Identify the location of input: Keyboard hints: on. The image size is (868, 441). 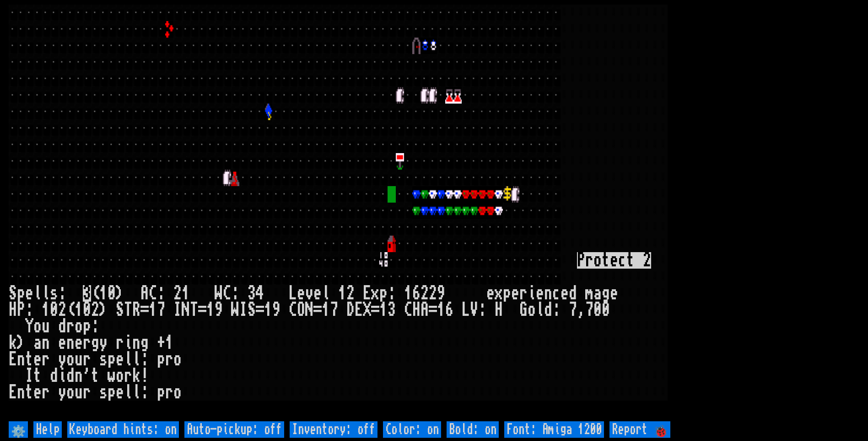
(123, 429).